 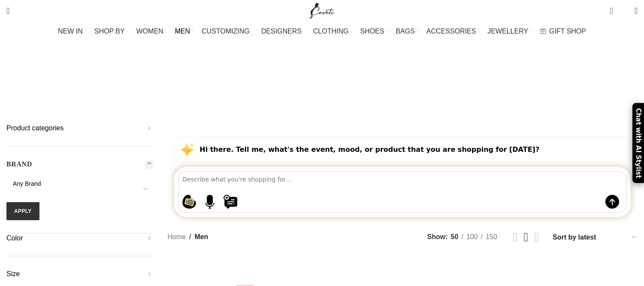 I want to click on span: SHOES, so click(x=372, y=31).